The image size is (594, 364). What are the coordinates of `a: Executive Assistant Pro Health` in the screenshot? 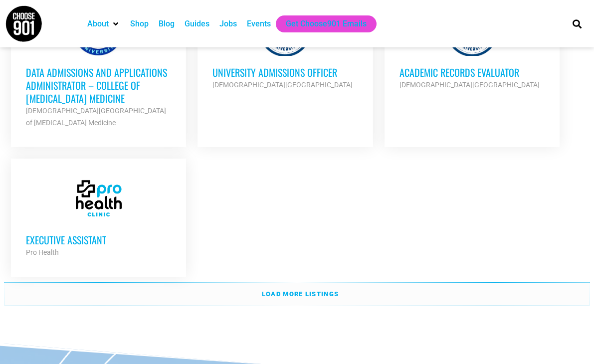 It's located at (98, 216).